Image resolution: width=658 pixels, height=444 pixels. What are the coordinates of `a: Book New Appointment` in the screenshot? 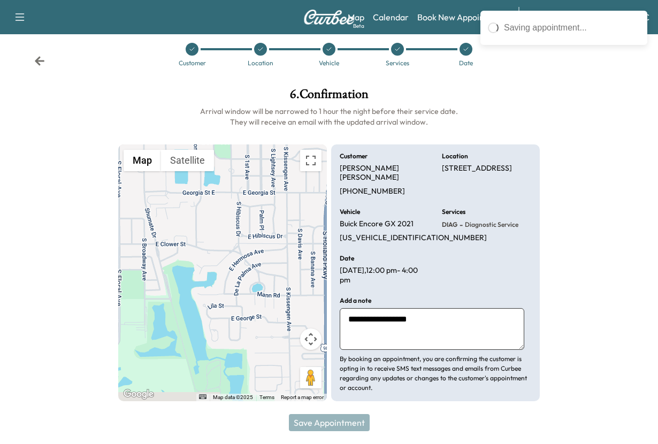 It's located at (462, 17).